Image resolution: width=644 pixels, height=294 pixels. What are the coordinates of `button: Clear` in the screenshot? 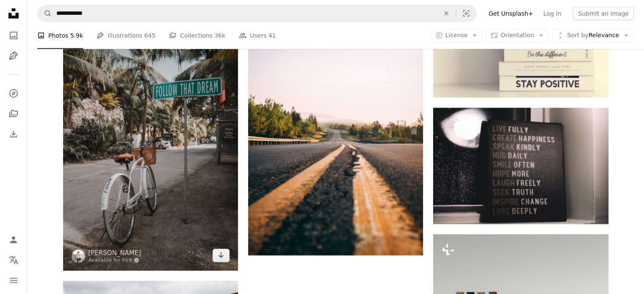 It's located at (446, 14).